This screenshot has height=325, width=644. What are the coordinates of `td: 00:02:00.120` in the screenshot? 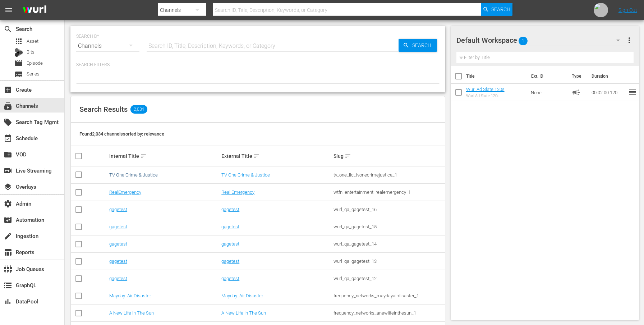 It's located at (608, 92).